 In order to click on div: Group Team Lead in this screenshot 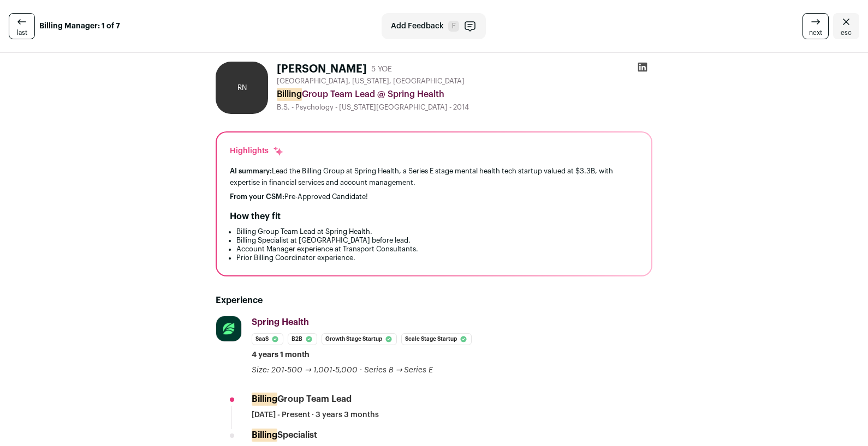, I will do `click(301, 399)`.